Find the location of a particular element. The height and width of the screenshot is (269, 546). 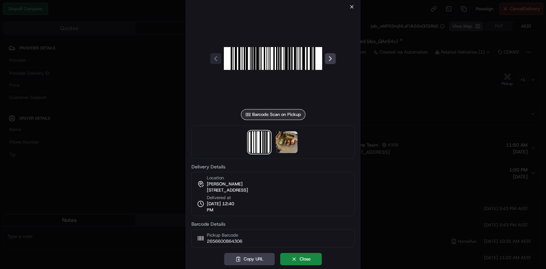

label: Barcode Details is located at coordinates (273, 224).